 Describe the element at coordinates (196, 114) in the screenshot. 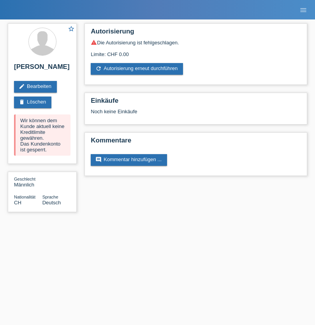

I see `div: Noch keine Einkäufe` at that location.